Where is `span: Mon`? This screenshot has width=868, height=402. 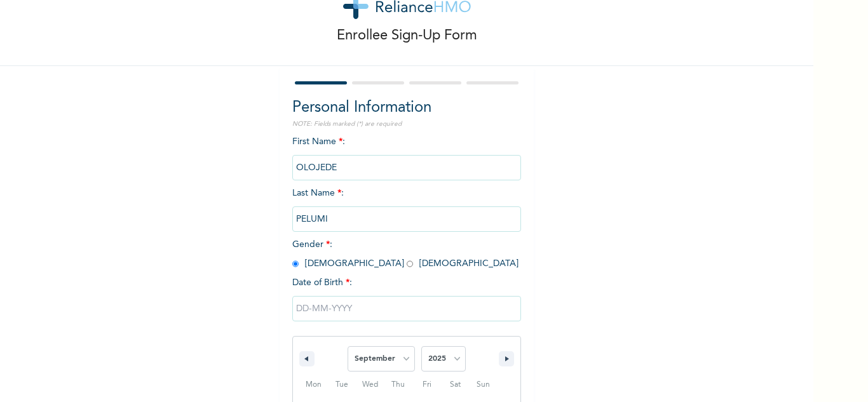 span: Mon is located at coordinates (313, 385).